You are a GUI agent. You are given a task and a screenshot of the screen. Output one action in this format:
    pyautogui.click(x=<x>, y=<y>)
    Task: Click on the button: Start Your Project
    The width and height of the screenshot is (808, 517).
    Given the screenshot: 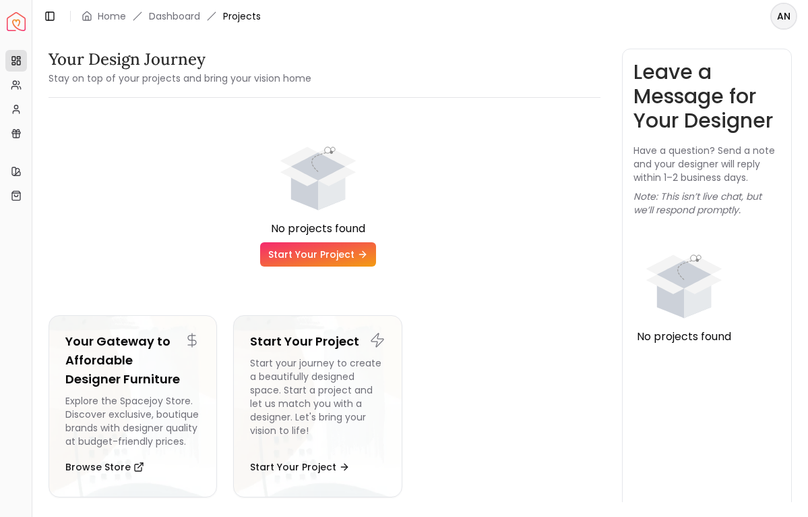 What is the action you would take?
    pyautogui.click(x=300, y=467)
    